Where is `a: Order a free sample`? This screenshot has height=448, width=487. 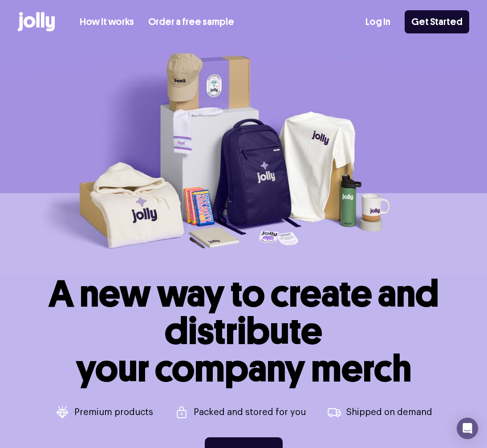 a: Order a free sample is located at coordinates (191, 22).